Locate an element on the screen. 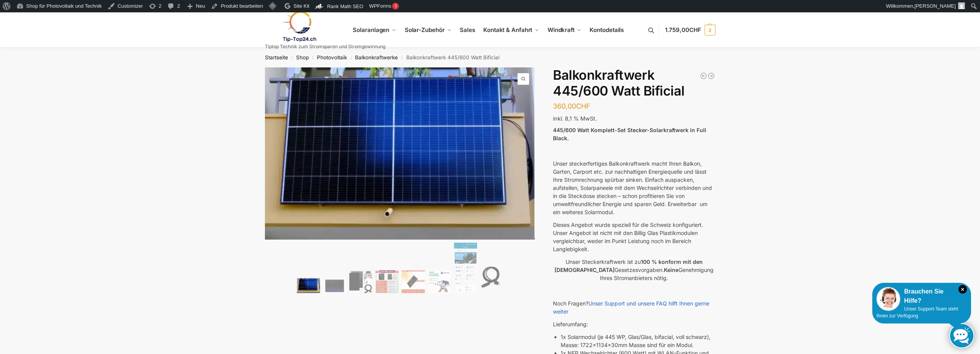 The image size is (980, 354). span: Kontakt & Anfahrt is located at coordinates (508, 30).